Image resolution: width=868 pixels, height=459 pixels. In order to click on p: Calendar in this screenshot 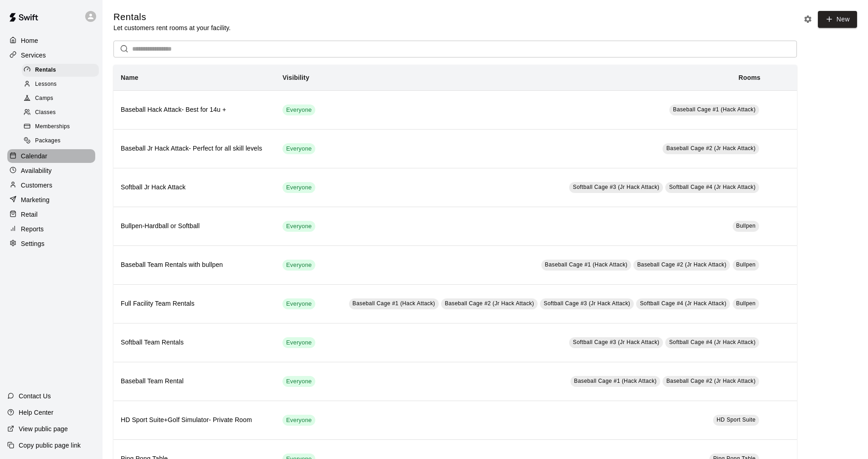, I will do `click(35, 156)`.